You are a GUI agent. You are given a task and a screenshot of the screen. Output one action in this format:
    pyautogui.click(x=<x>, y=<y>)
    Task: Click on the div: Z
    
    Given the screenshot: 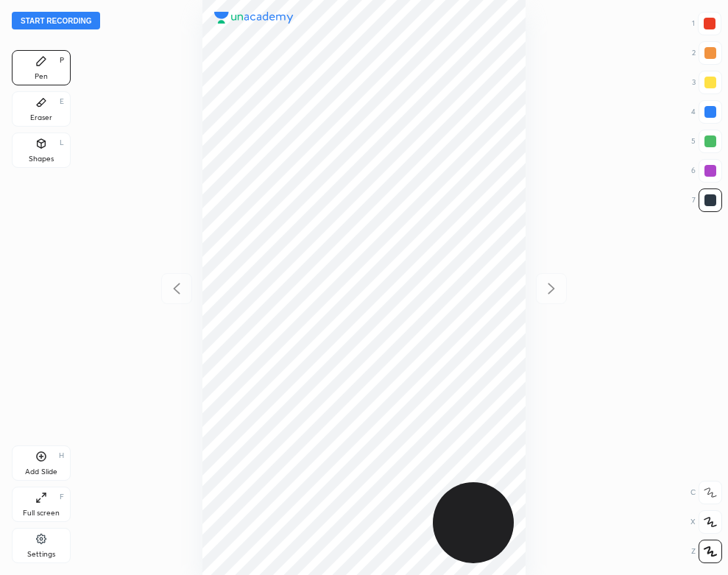 What is the action you would take?
    pyautogui.click(x=706, y=551)
    